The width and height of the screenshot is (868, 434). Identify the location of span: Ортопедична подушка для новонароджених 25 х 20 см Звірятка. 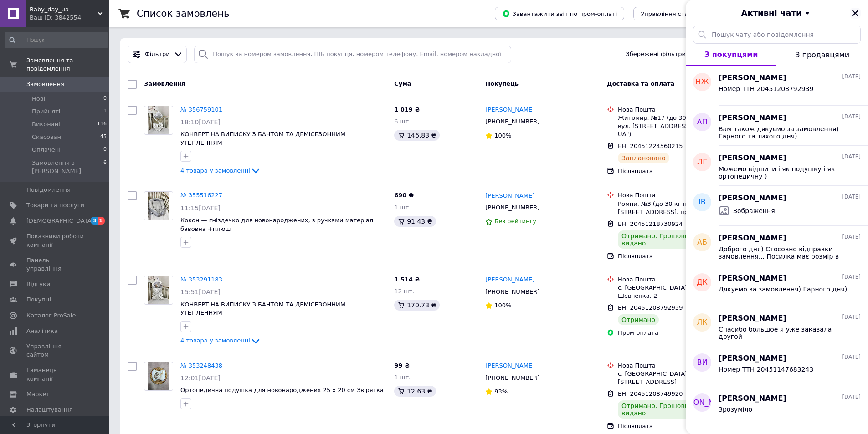
(282, 390).